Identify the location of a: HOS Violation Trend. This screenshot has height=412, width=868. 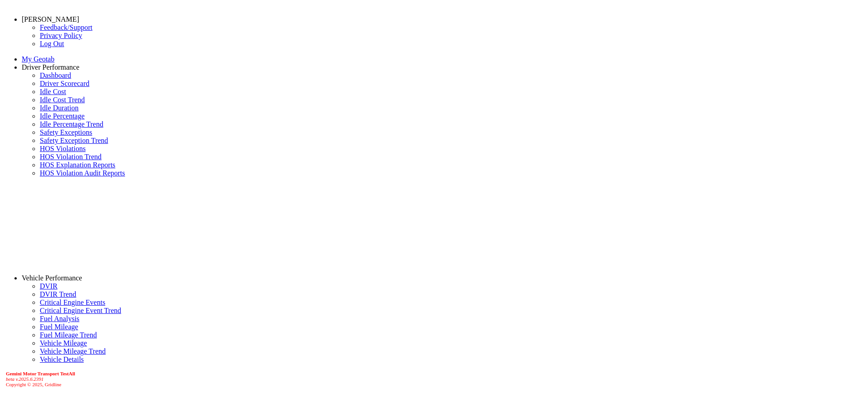
(70, 156).